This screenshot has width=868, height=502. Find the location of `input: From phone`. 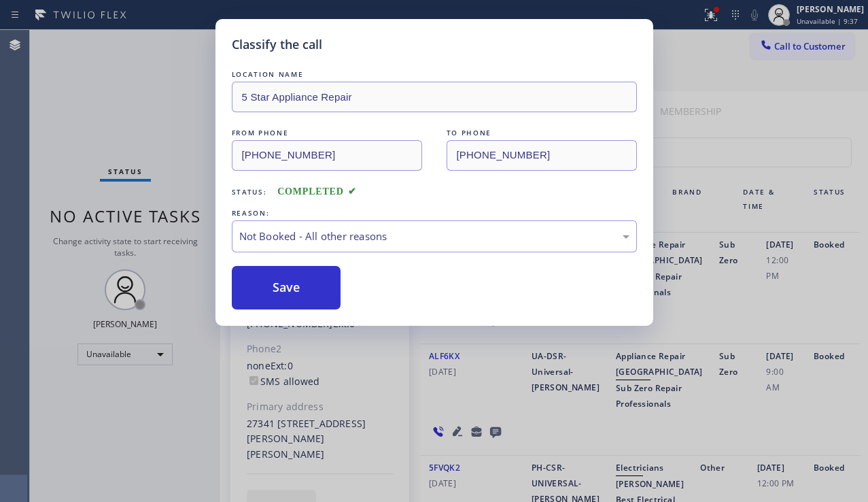

input: From phone is located at coordinates (327, 155).